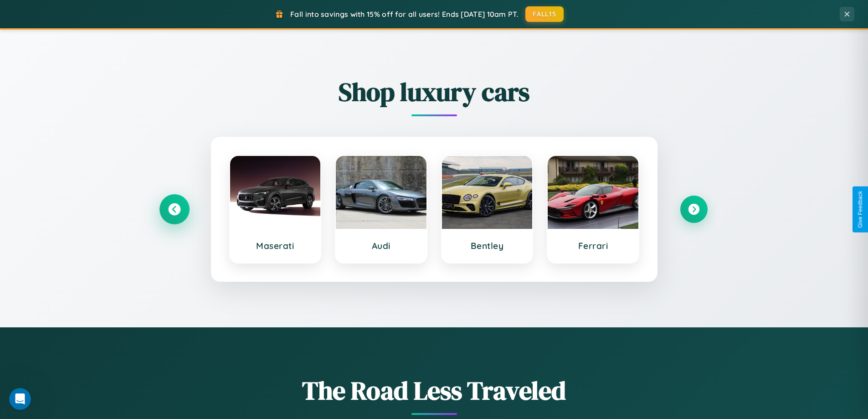 The width and height of the screenshot is (868, 419). What do you see at coordinates (487, 246) in the screenshot?
I see `h3: Bentley` at bounding box center [487, 246].